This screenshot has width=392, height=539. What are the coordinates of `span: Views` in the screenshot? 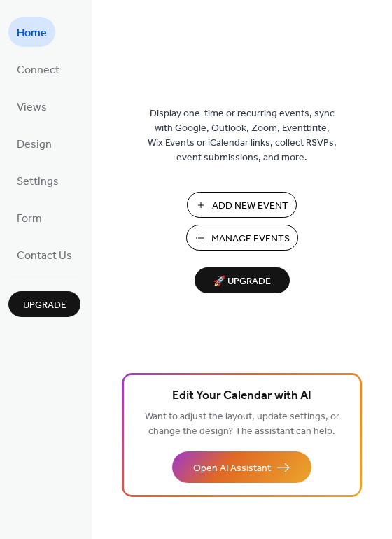 It's located at (32, 107).